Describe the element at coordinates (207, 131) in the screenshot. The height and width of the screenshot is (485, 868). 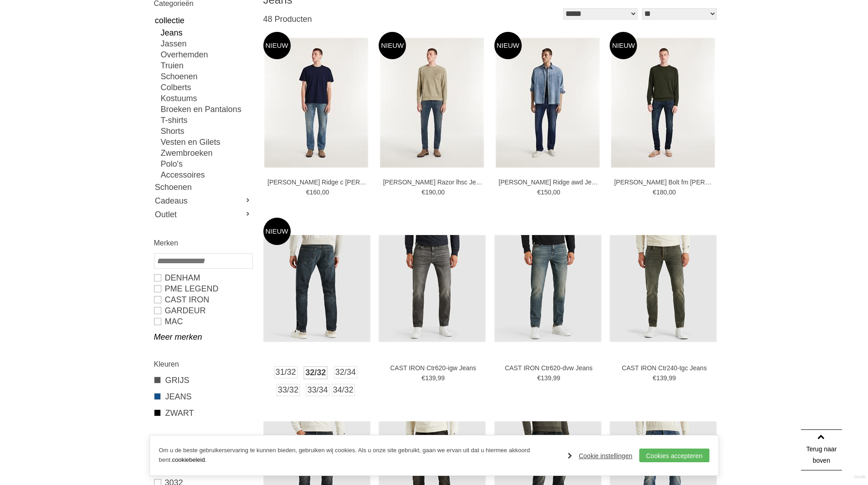
I see `a: Shorts` at that location.